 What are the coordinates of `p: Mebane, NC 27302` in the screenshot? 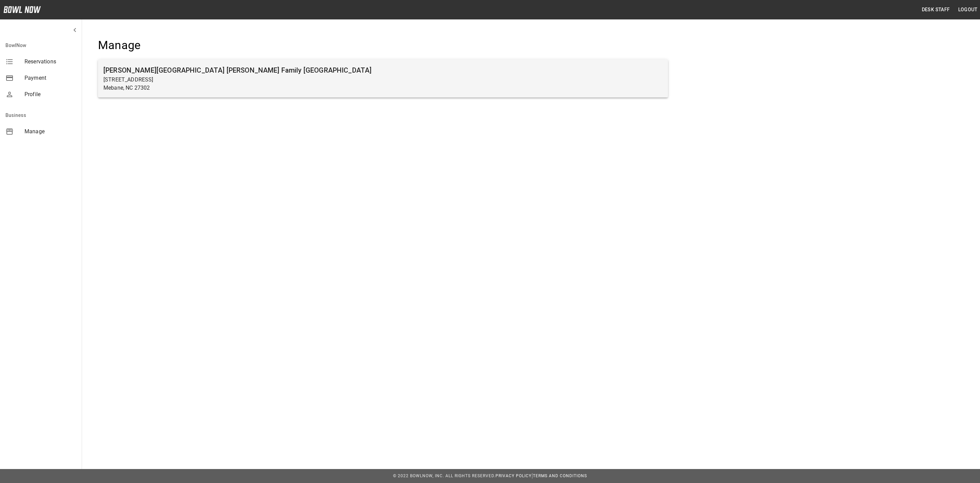 It's located at (383, 88).